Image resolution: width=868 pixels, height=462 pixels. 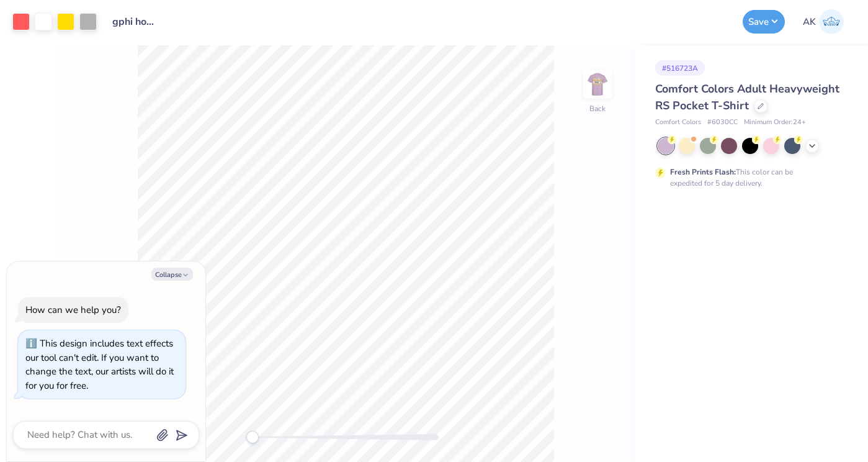 What do you see at coordinates (597, 108) in the screenshot?
I see `div: Back` at bounding box center [597, 108].